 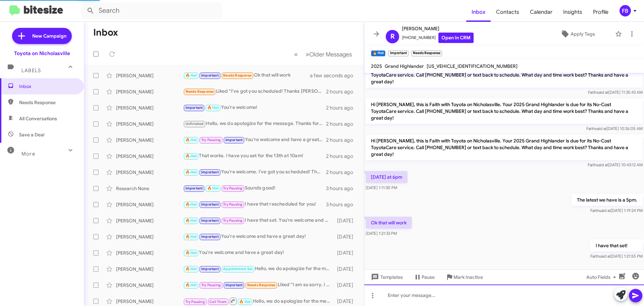 I want to click on div: I have that rescheduled for you!, so click(x=255, y=204).